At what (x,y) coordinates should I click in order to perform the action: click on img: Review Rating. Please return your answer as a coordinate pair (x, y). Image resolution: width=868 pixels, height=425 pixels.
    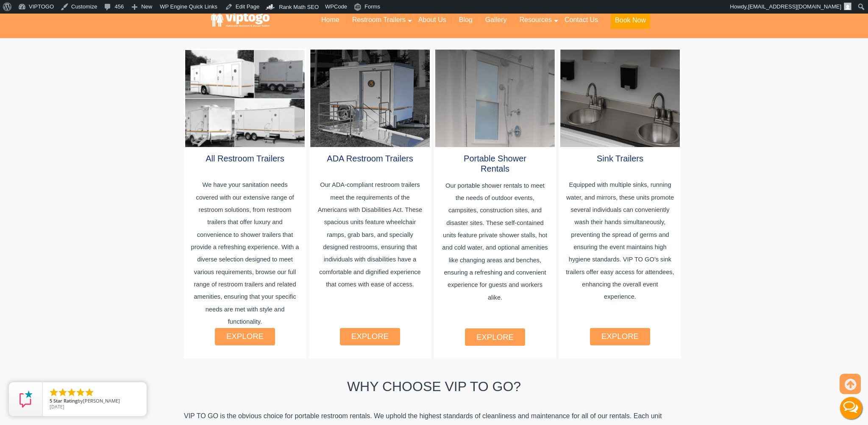
    Looking at the image, I should click on (26, 399).